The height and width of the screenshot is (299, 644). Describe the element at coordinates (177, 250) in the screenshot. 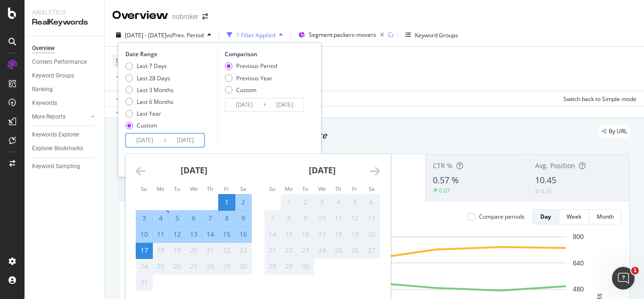

I see `td: Not available. Tuesday, August 19, 2025` at that location.